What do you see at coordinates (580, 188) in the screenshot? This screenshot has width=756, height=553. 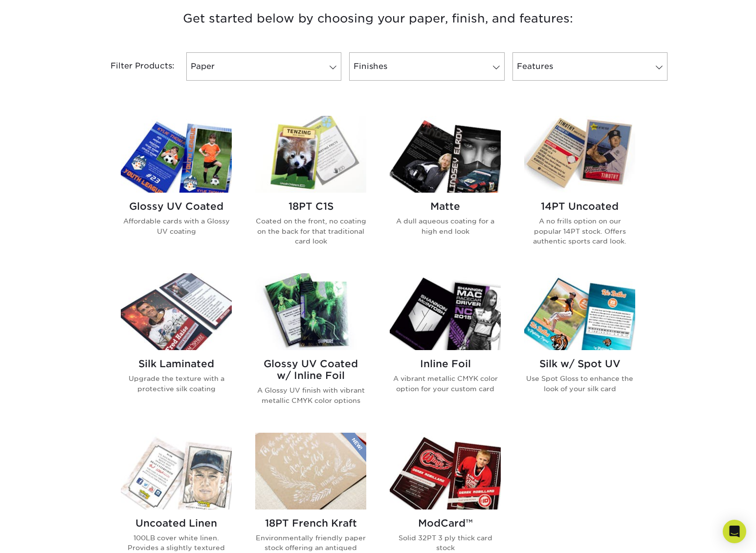 I see `a: 14PT Uncoated Trading Cards 14PT Uncoated A no frills option on our popular 14PT stock. Offers au...` at bounding box center [580, 188].